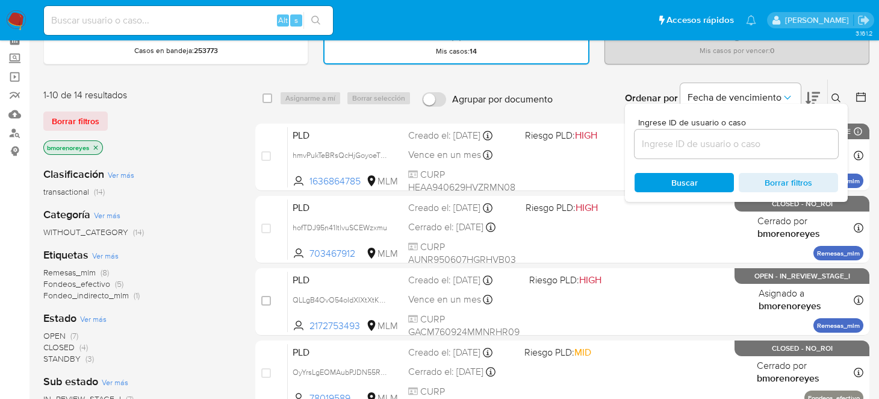  I want to click on span: Accesos rápidos, so click(700, 20).